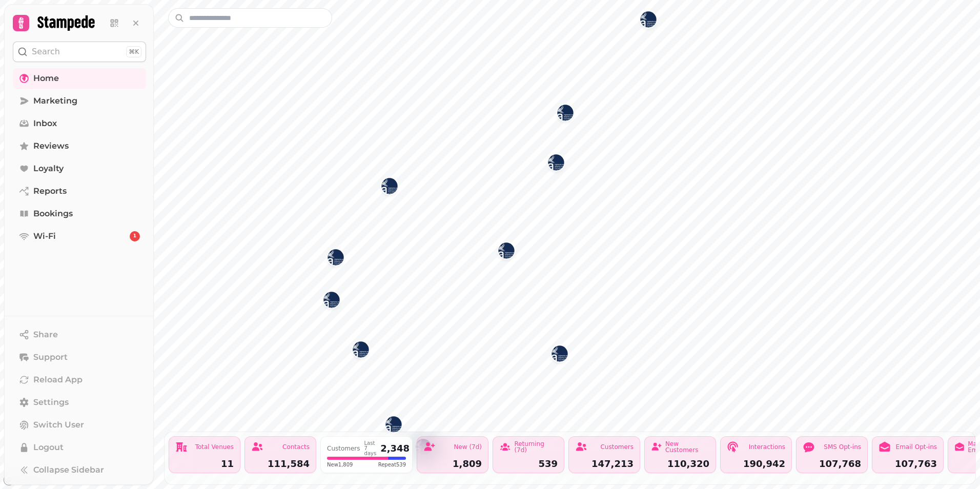  I want to click on a: Reviews, so click(80, 146).